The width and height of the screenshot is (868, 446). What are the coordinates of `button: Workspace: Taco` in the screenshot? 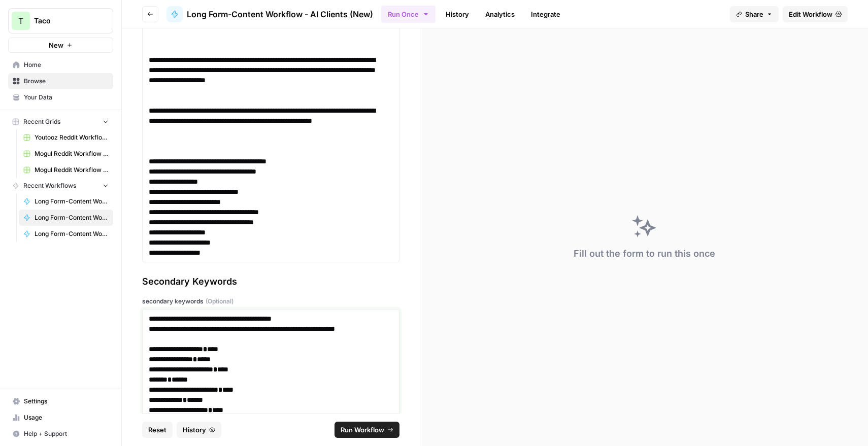 It's located at (60, 21).